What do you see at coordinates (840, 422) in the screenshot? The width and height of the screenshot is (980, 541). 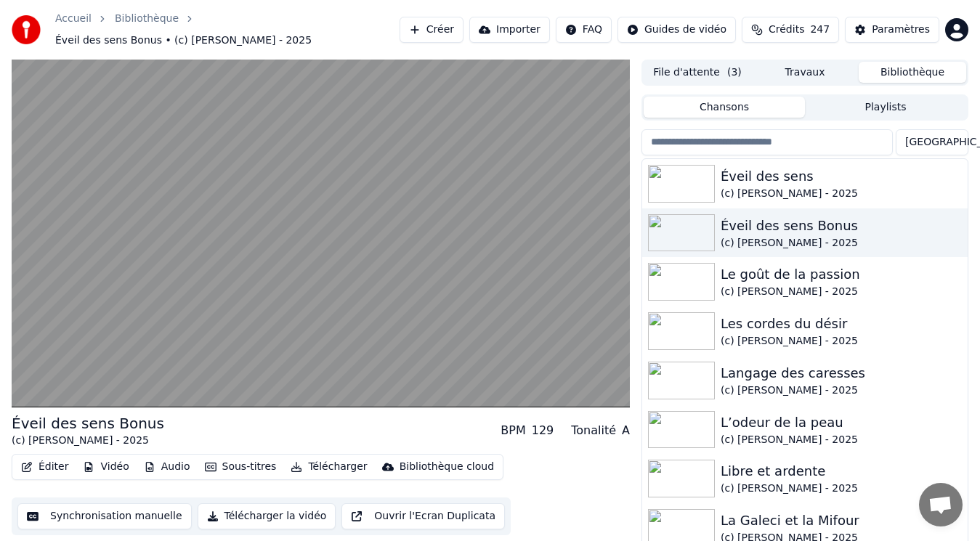 I see `div: L’odeur de la peau` at bounding box center [840, 422].